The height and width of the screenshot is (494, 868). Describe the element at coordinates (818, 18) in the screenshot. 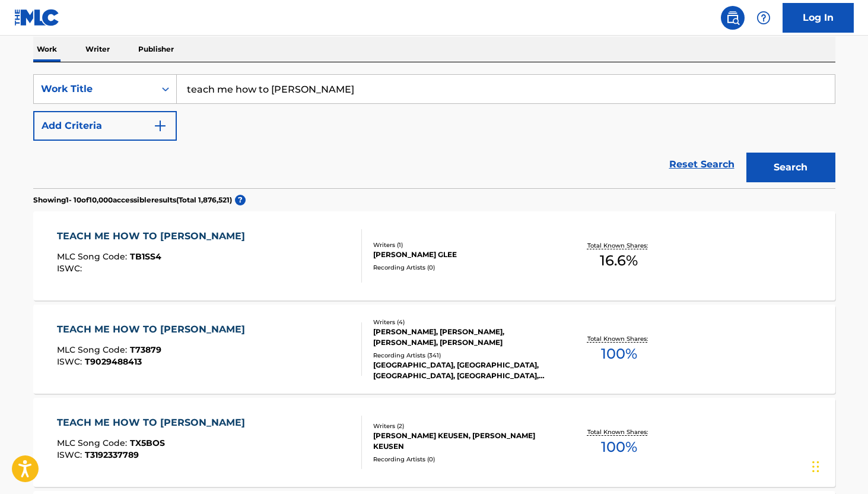

I see `a: Log In` at that location.